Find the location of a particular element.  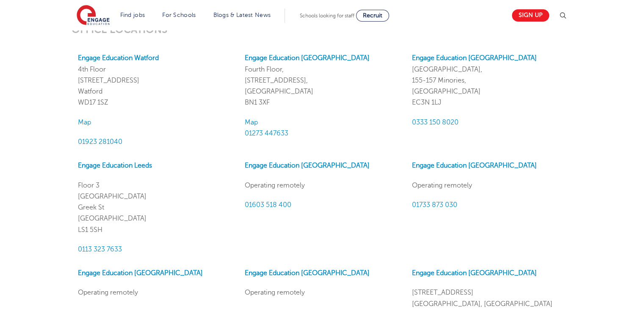

a: 01273 447633 is located at coordinates (266, 133).